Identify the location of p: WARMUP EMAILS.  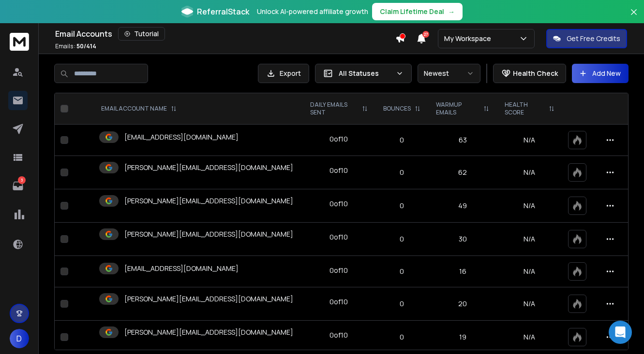
(458, 108).